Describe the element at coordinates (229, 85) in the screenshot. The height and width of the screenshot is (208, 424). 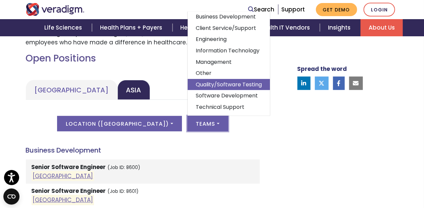
I see `a: Quality/Software Testing` at that location.